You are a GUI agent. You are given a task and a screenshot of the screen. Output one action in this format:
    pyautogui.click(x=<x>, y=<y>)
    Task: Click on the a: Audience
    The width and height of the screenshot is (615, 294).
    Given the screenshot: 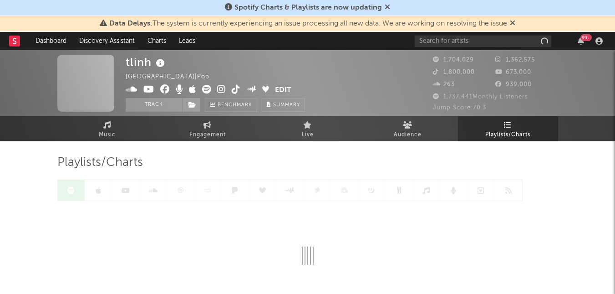 What is the action you would take?
    pyautogui.click(x=408, y=128)
    